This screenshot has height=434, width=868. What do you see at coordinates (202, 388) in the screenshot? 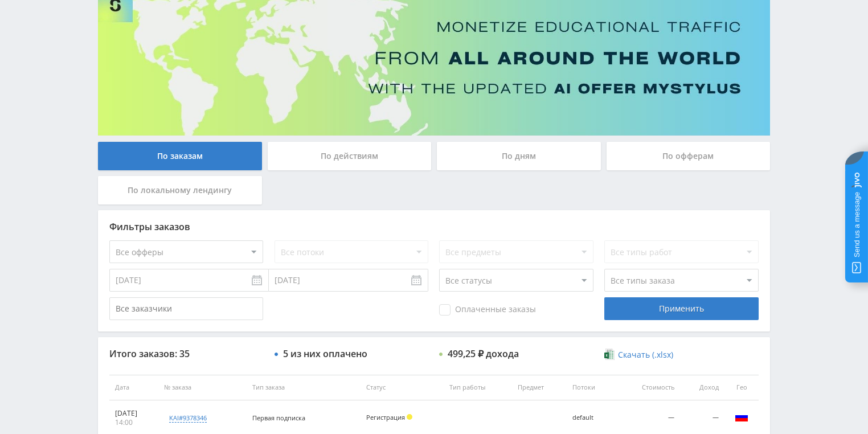
I see `th: № заказа` at bounding box center [202, 388].